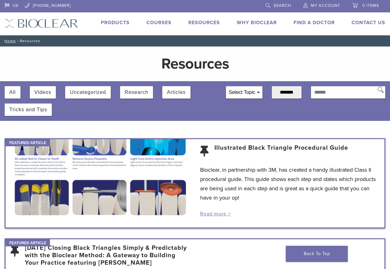 This screenshot has height=269, width=390. Describe the element at coordinates (257, 23) in the screenshot. I see `a: Why Bioclear` at that location.